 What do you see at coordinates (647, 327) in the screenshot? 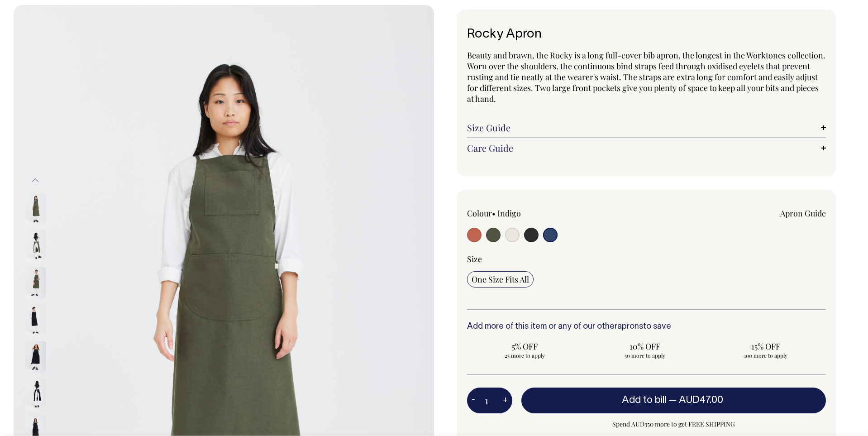
I see `h6: Add more of this item or any of our other to save` at bounding box center [647, 327].